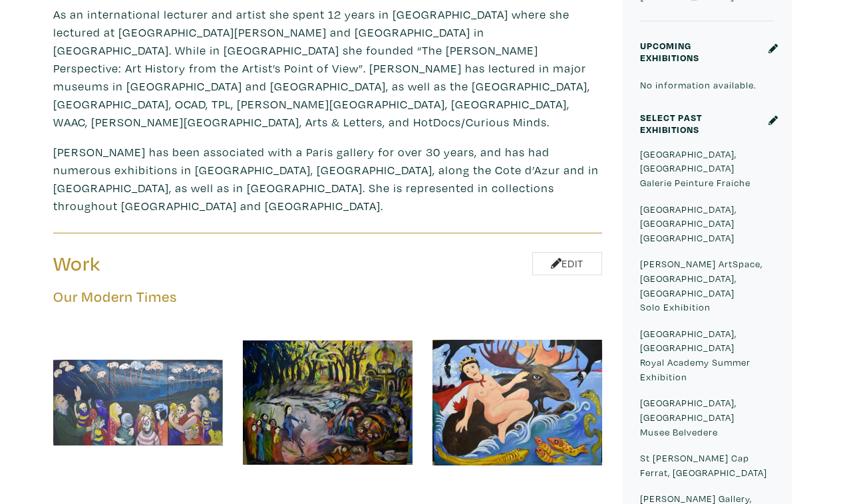 Image resolution: width=845 pixels, height=504 pixels. What do you see at coordinates (327, 296) in the screenshot?
I see `h5: Our Modern Times` at bounding box center [327, 296].